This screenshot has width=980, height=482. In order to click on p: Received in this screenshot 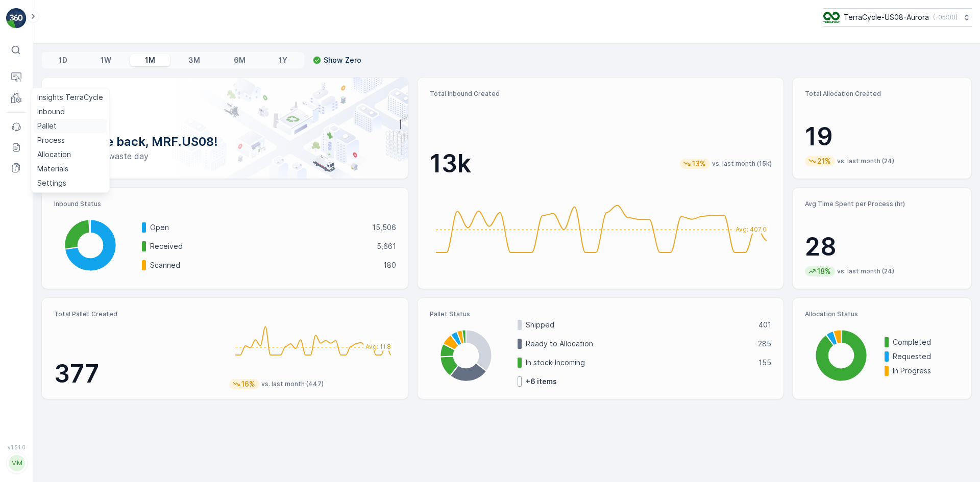, I will do `click(260, 246)`.